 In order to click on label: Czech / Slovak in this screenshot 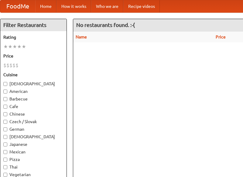, I will do `click(33, 122)`.